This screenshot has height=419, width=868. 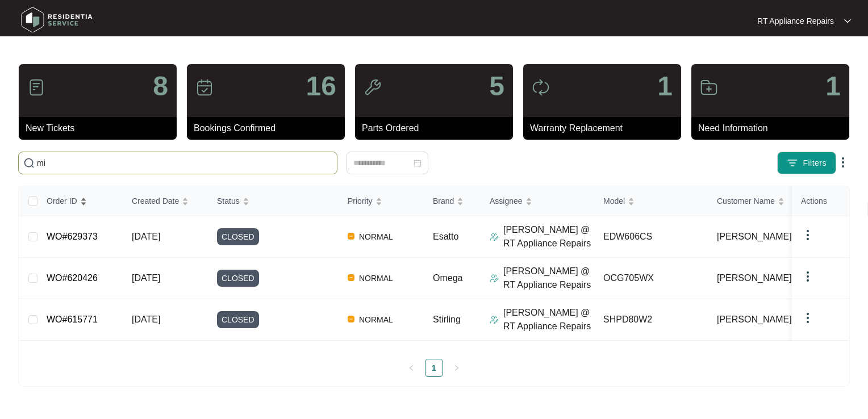 I want to click on span: Model, so click(x=614, y=201).